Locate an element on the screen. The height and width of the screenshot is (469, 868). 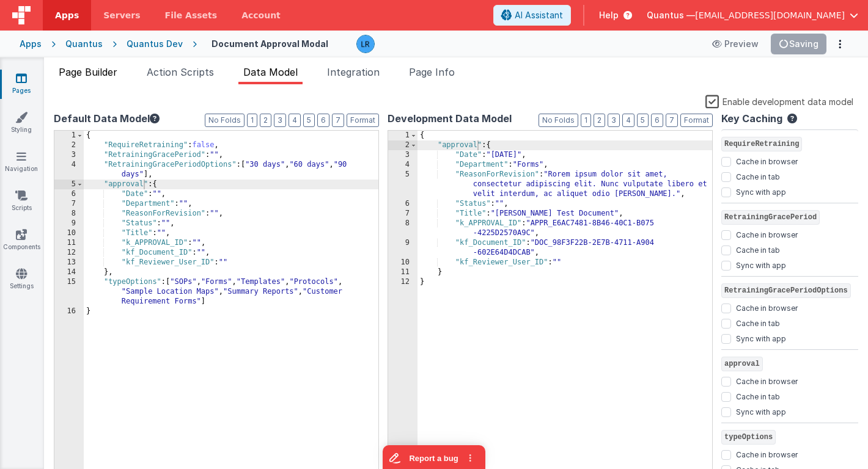
button: Saving is located at coordinates (799, 44).